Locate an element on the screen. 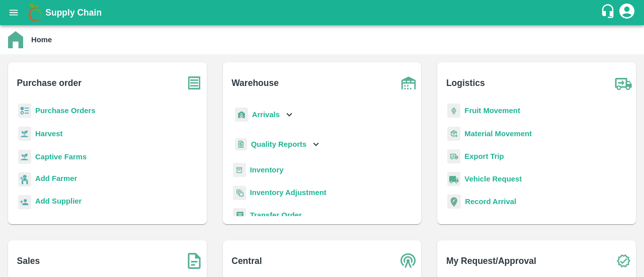  a: Purchase Orders is located at coordinates (65, 111).